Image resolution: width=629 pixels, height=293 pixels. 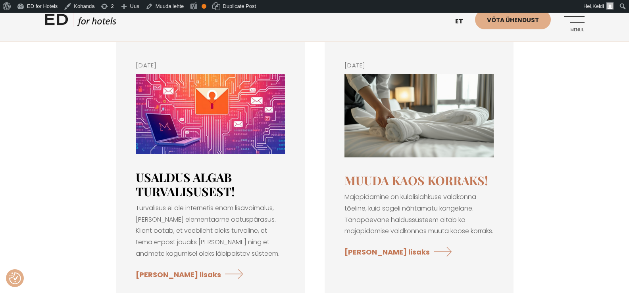 What do you see at coordinates (15, 279) in the screenshot?
I see `button: Nõusolekueelistused` at bounding box center [15, 279].